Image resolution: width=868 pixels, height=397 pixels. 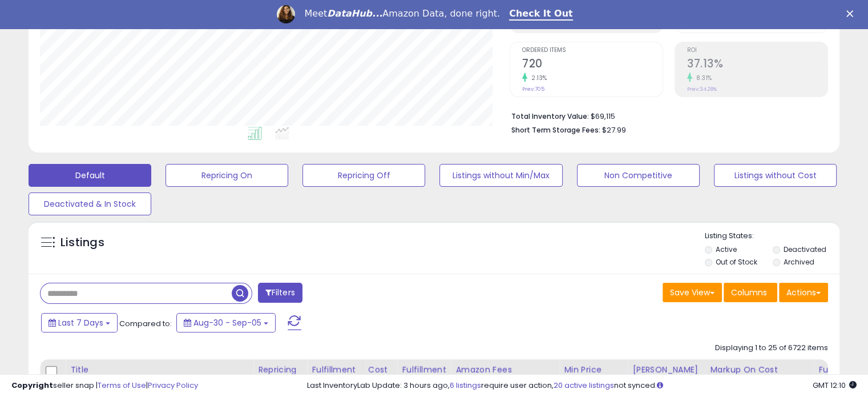 I want to click on small: Prev: 10.42%, so click(x=701, y=25).